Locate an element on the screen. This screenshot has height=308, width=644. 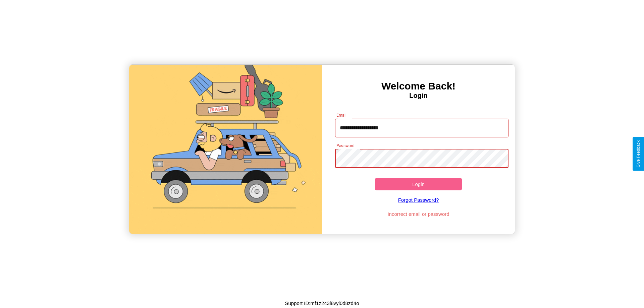
div: Give Feedback is located at coordinates (638, 154).